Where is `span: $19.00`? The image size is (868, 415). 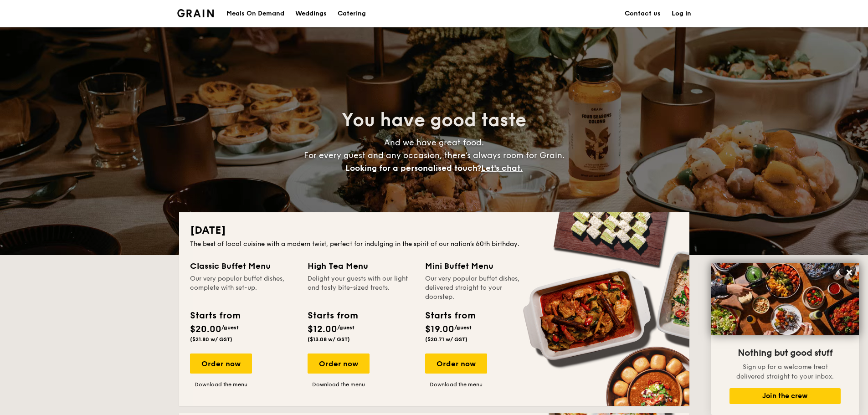 span: $19.00 is located at coordinates (440, 330).